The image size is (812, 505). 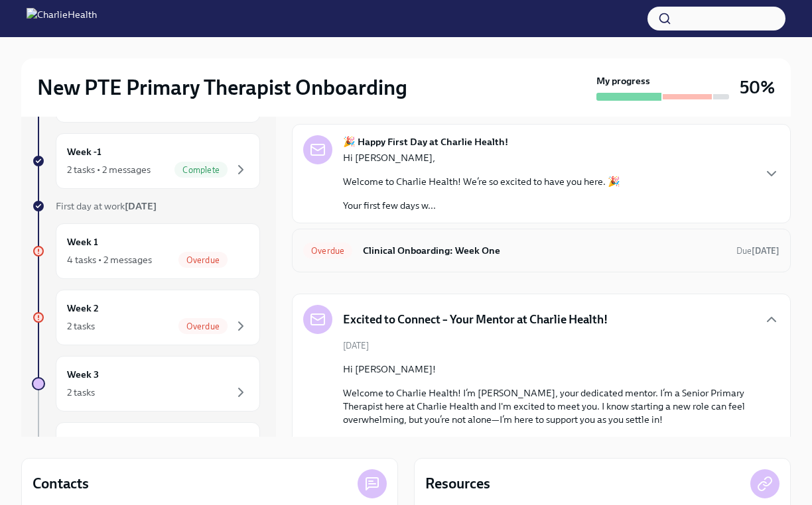 What do you see at coordinates (475, 320) in the screenshot?
I see `h5: Excited to Connect – Your Mentor at Charlie Health!` at bounding box center [475, 320].